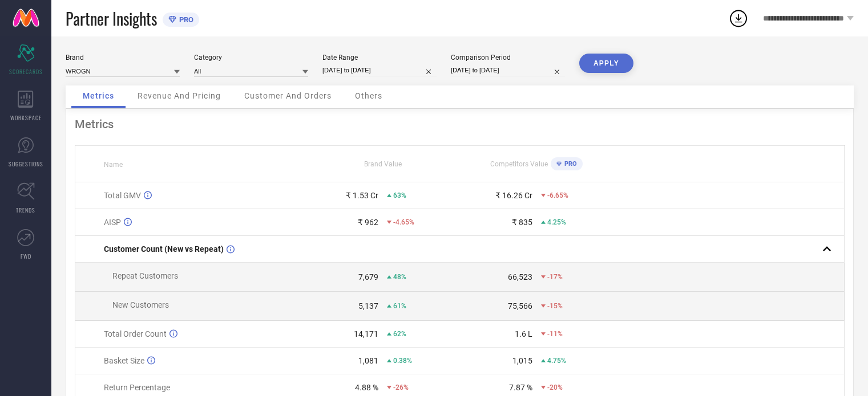 This screenshot has height=396, width=868. Describe the element at coordinates (399, 277) in the screenshot. I see `span: 48%` at that location.